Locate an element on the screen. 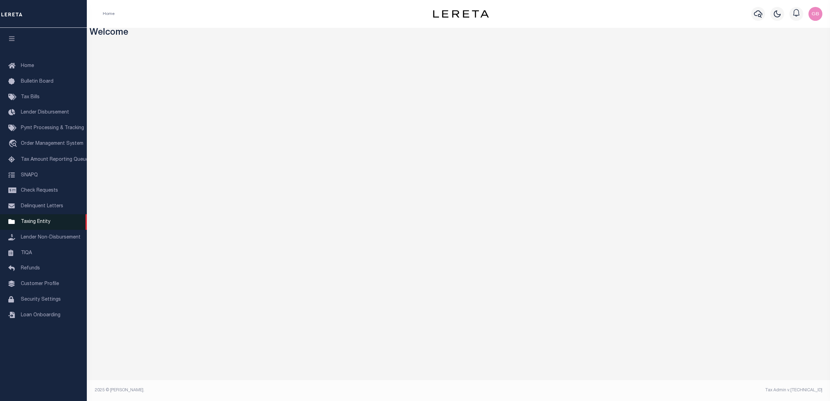 Image resolution: width=830 pixels, height=401 pixels. li: Home is located at coordinates (109, 14).